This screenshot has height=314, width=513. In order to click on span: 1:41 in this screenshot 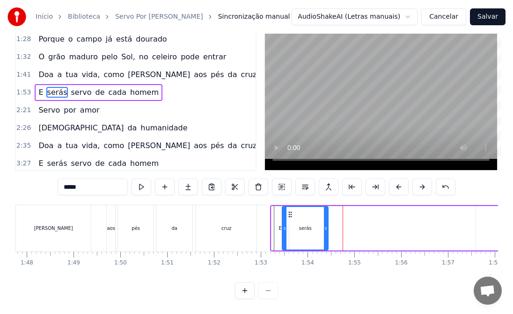, I will do `click(23, 75)`.